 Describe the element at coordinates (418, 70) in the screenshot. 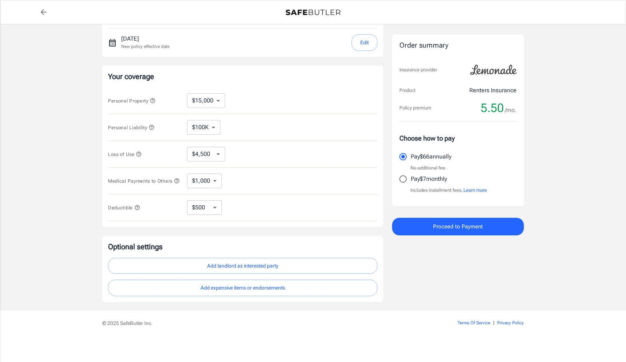

I see `p: Insurance provider` at that location.